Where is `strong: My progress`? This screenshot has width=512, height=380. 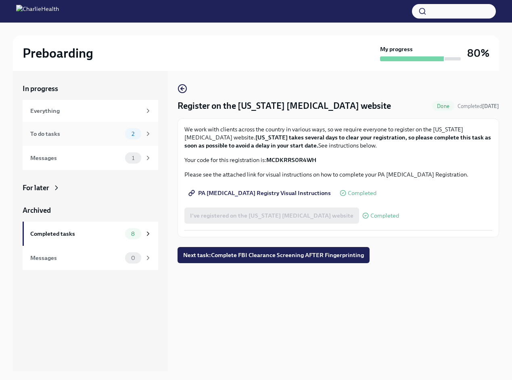
strong: My progress is located at coordinates (396, 49).